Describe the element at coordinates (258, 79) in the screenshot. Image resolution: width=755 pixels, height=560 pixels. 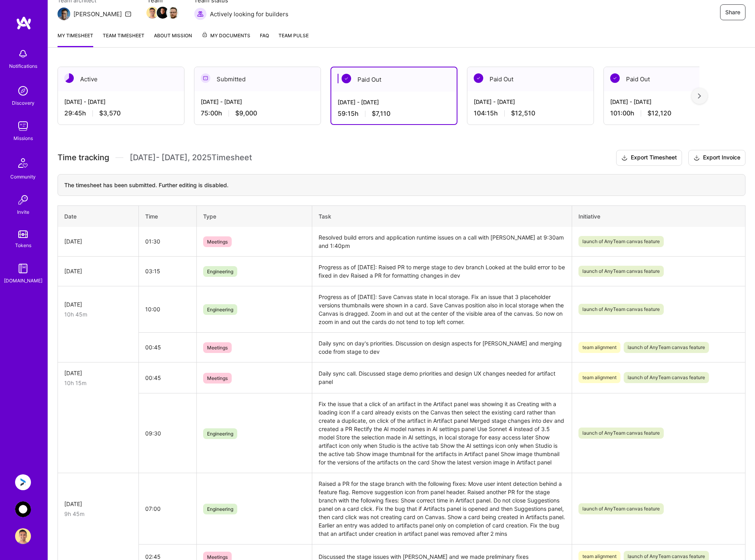
I see `div: Submitted` at that location.